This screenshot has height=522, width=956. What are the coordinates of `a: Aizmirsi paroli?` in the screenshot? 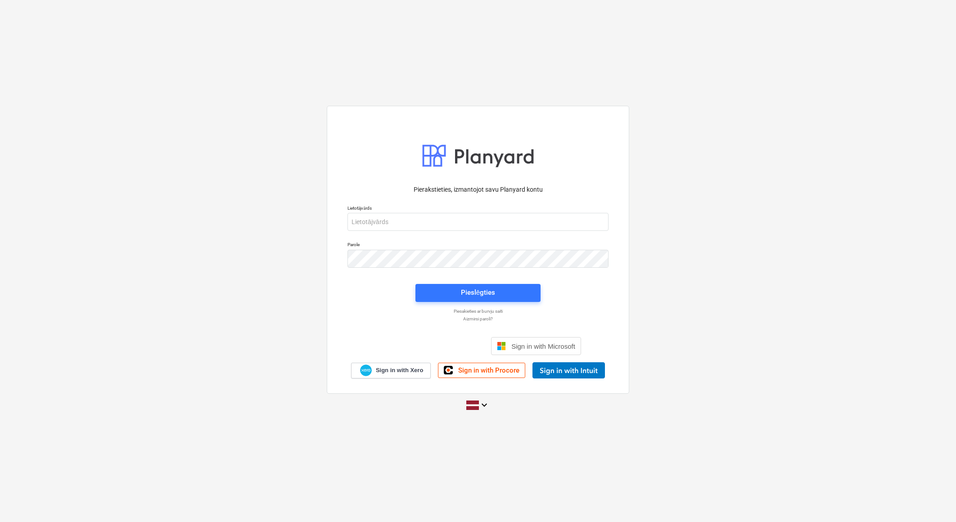 It's located at (478, 319).